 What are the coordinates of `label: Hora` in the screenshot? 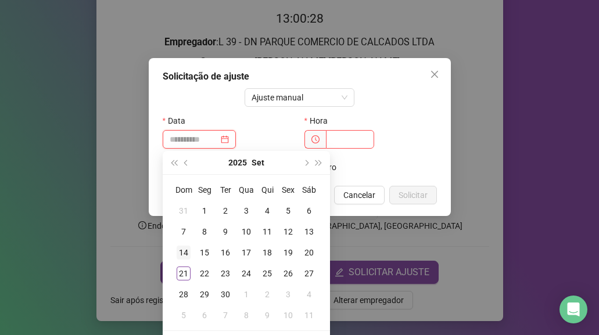 It's located at (320, 121).